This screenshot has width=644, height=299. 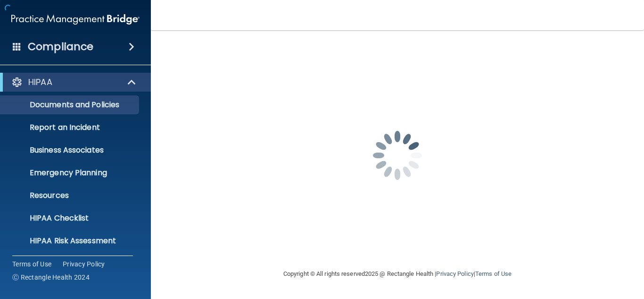 What do you see at coordinates (60, 47) in the screenshot?
I see `h4: Compliance` at bounding box center [60, 47].